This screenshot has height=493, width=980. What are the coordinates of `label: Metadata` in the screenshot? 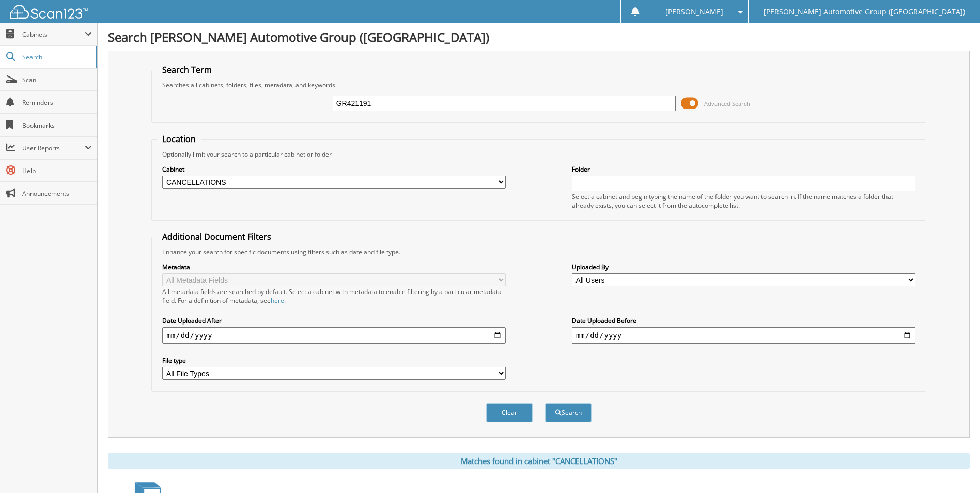 It's located at (334, 267).